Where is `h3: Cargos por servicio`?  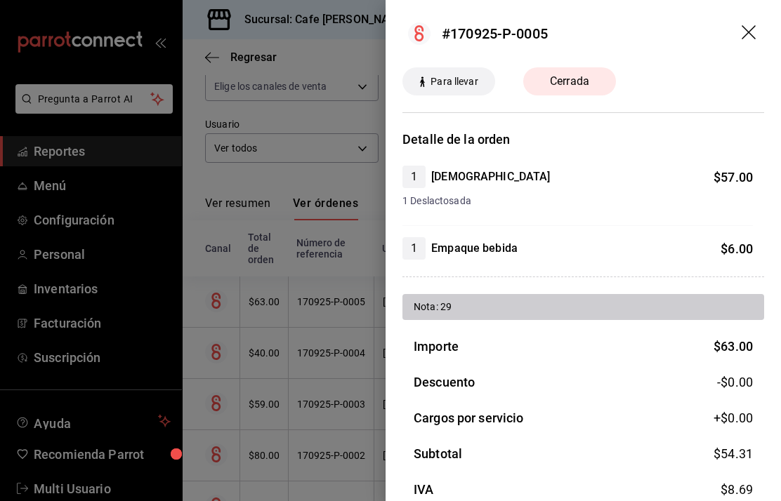
h3: Cargos por servicio is located at coordinates (468, 418).